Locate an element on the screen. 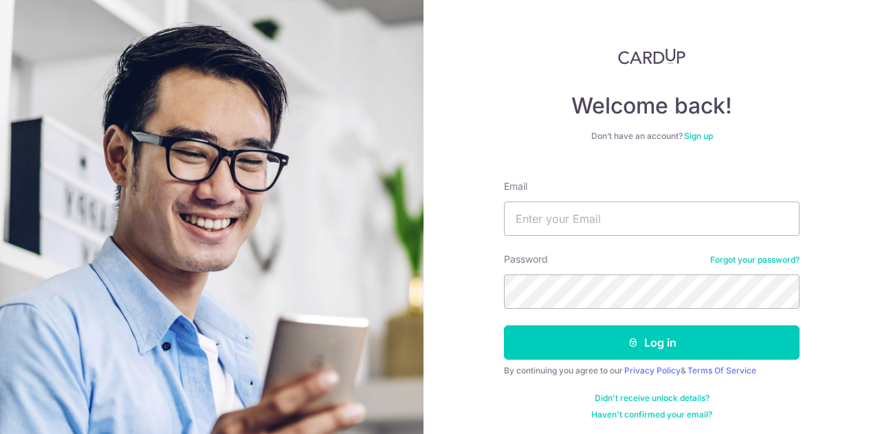  img: CardUp Logo is located at coordinates (652, 56).